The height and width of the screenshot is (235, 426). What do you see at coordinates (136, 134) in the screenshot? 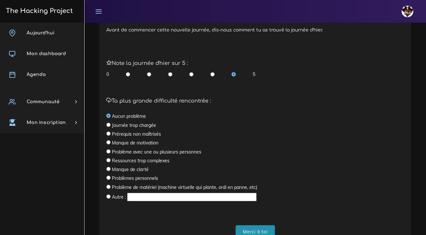
I see `label: Prérequis non maîtrisés` at bounding box center [136, 134].